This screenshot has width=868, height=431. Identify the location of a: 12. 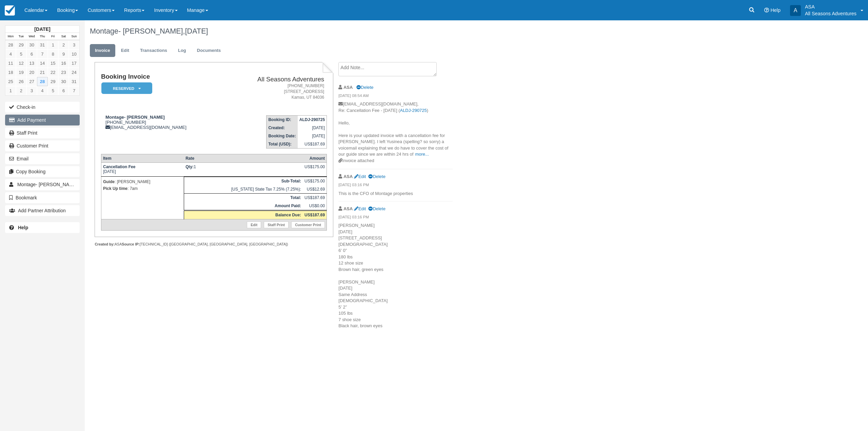
(21, 63).